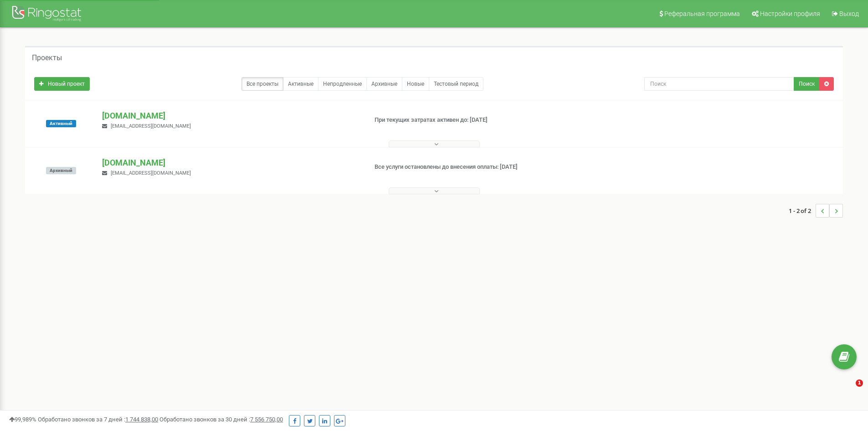 The image size is (868, 431). What do you see at coordinates (61, 123) in the screenshot?
I see `span: Активный` at bounding box center [61, 123].